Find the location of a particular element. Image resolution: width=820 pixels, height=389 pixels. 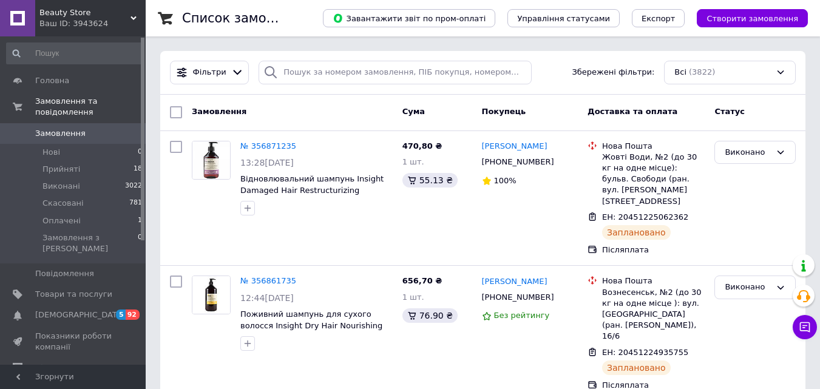

a: № 356871235 is located at coordinates (268, 146).